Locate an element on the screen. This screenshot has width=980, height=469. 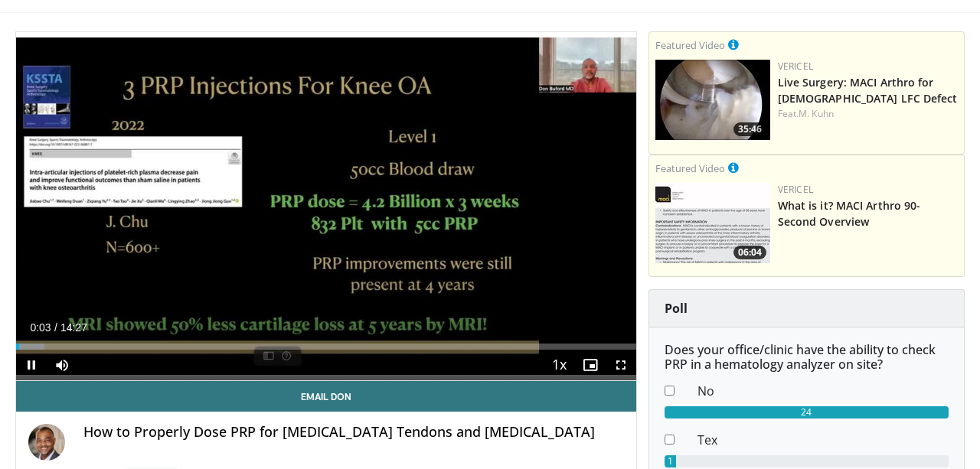
dd: Tex is located at coordinates (823, 440).